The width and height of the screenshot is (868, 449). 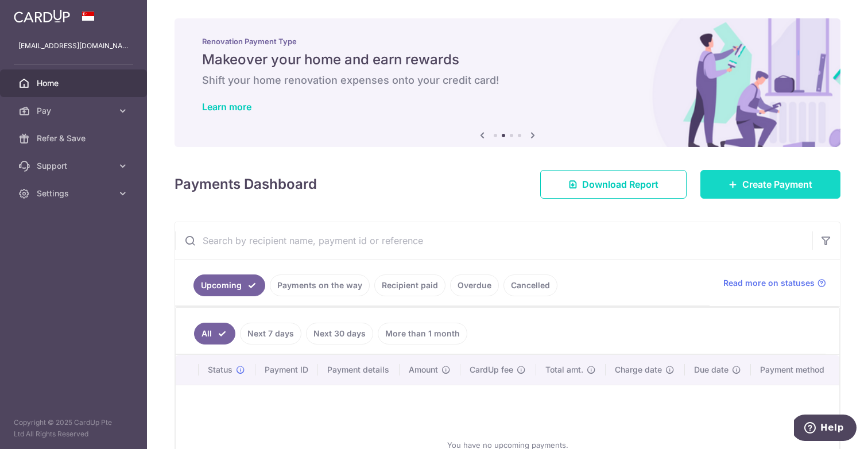 I want to click on a: Upcoming, so click(x=229, y=285).